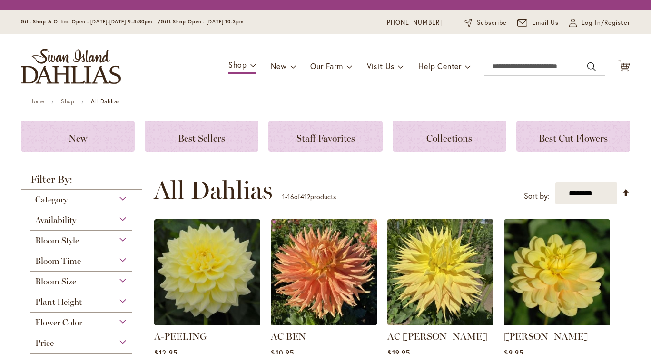 The image size is (651, 354). What do you see at coordinates (44, 343) in the screenshot?
I see `span: Price` at bounding box center [44, 343].